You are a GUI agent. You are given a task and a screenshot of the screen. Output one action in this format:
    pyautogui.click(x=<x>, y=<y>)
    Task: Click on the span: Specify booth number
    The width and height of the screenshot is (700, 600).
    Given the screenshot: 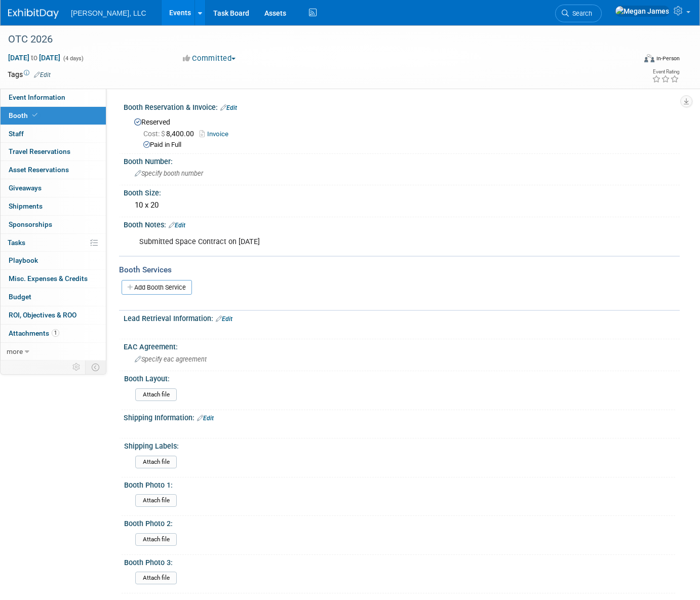 What is the action you would take?
    pyautogui.click(x=169, y=173)
    